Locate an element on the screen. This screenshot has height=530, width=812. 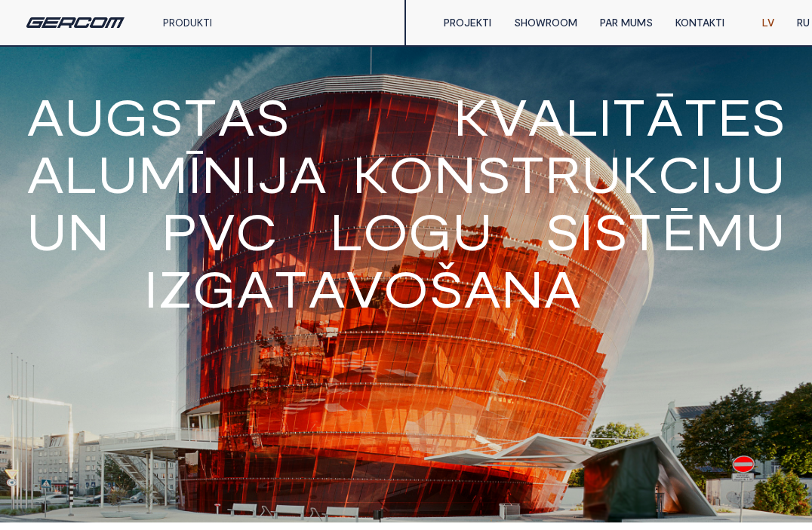
span: ā is located at coordinates (665, 116).